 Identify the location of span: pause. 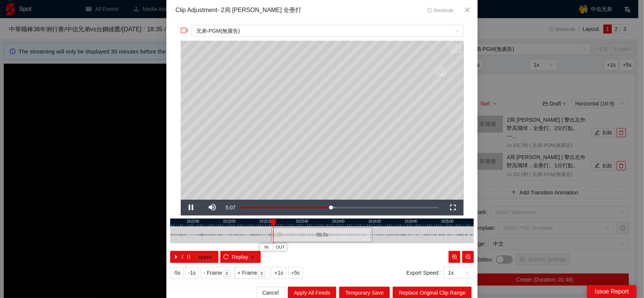
(189, 257).